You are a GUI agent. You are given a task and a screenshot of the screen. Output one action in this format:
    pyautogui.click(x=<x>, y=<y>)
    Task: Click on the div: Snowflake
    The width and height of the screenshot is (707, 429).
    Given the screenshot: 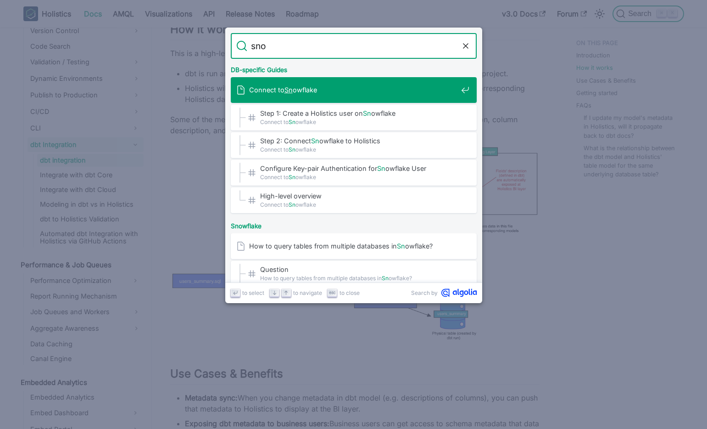 What is the action you would take?
    pyautogui.click(x=354, y=224)
    